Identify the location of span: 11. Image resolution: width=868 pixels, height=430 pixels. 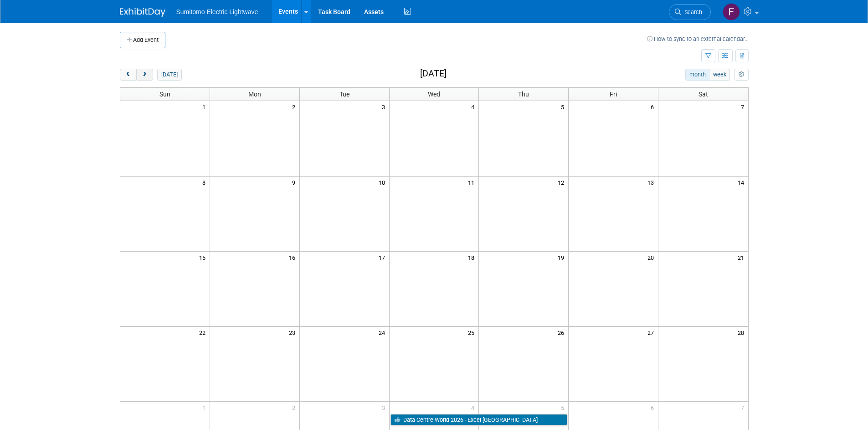
(473, 182).